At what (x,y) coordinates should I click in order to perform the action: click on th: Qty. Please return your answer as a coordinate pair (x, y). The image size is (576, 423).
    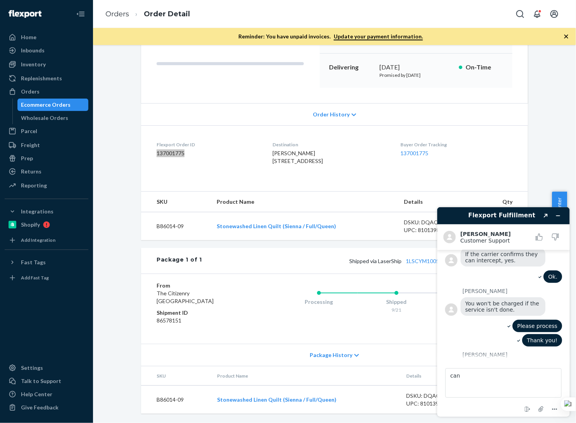
    Looking at the image, I should click on (506, 202).